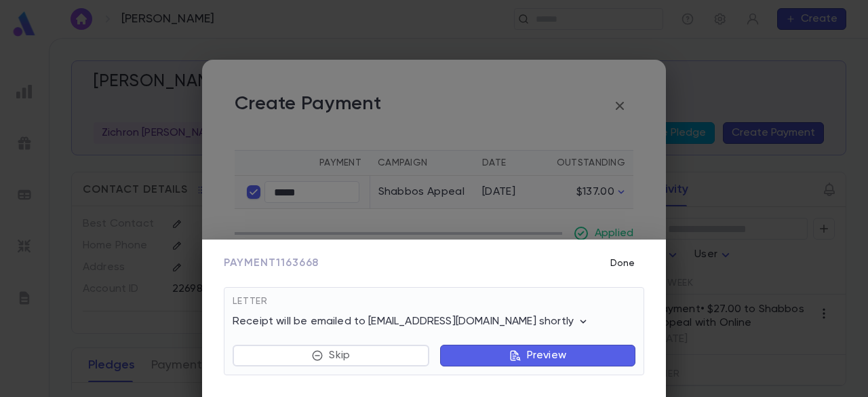  I want to click on button: Done, so click(623, 264).